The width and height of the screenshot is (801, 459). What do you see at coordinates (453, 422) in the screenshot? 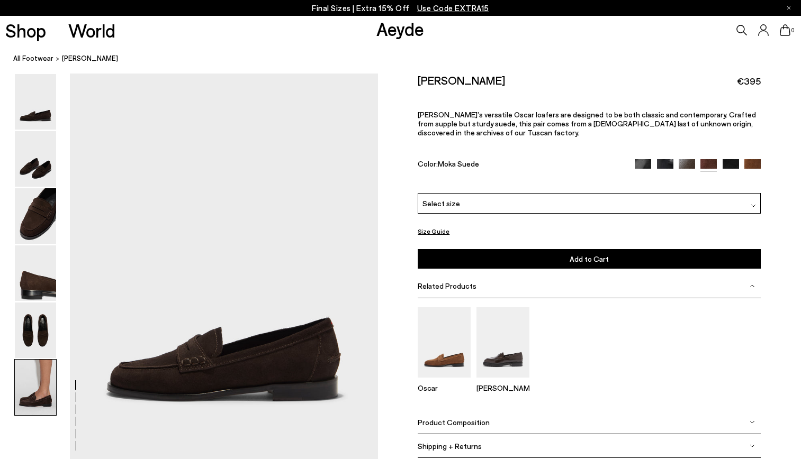
I see `span: Product Composition` at bounding box center [453, 422].